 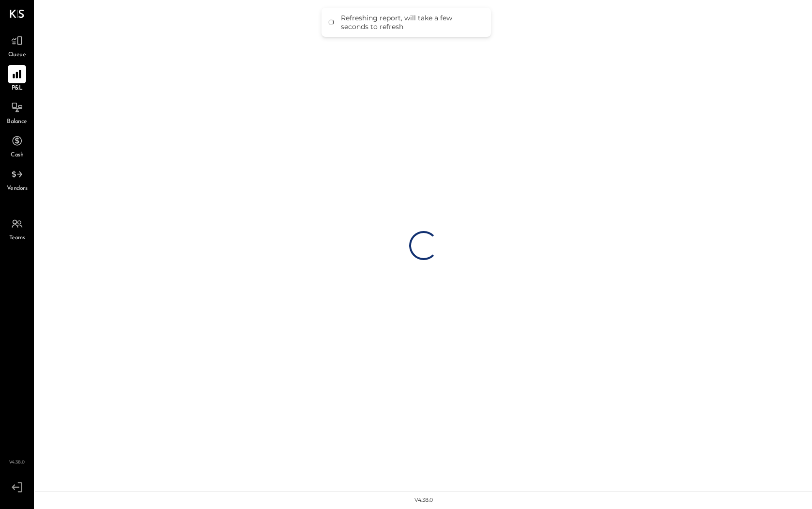 I want to click on span: Teams, so click(x=17, y=238).